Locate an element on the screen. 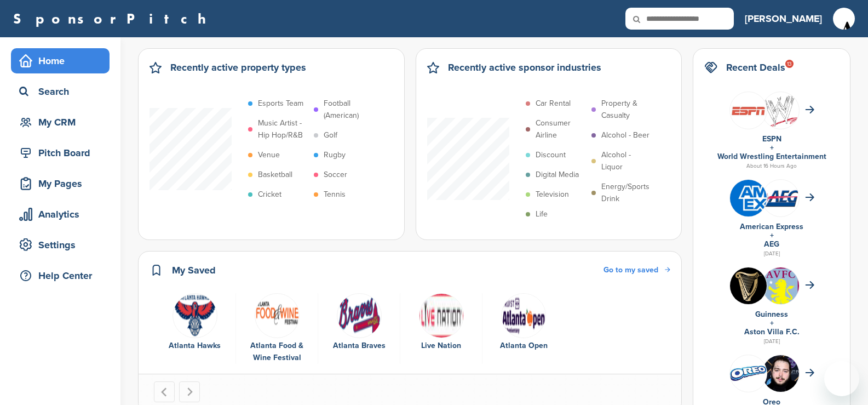 The width and height of the screenshot is (868, 405). p: Alcohol - Beer is located at coordinates (625, 135).